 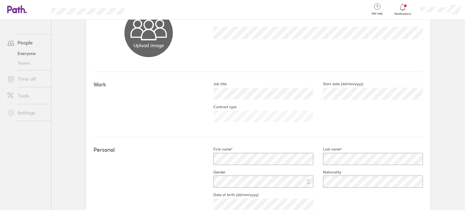 I want to click on a: People, so click(x=27, y=43).